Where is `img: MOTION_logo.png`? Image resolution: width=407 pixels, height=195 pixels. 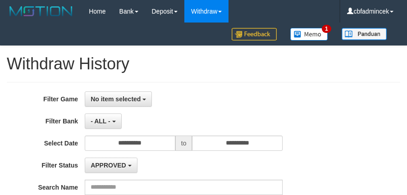 img: MOTION_logo.png is located at coordinates (41, 11).